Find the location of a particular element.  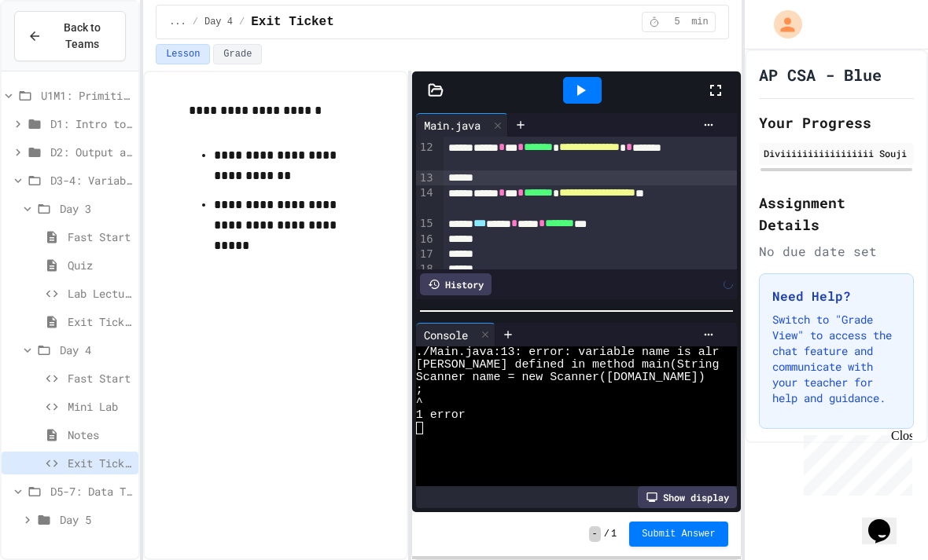

p: Switch to "Grade View" to access the chat feature and communicate with your teacher for help and ... is located at coordinates (836, 359).